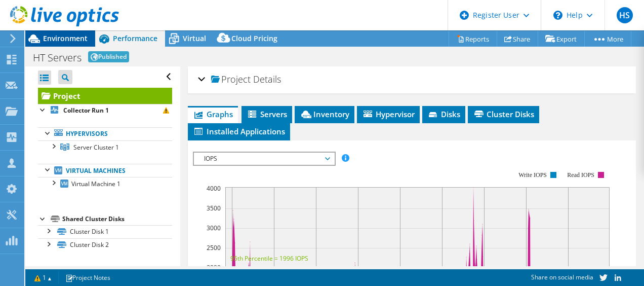 This screenshot has width=644, height=286. Describe the element at coordinates (388, 114) in the screenshot. I see `span: Hypervisor` at that location.